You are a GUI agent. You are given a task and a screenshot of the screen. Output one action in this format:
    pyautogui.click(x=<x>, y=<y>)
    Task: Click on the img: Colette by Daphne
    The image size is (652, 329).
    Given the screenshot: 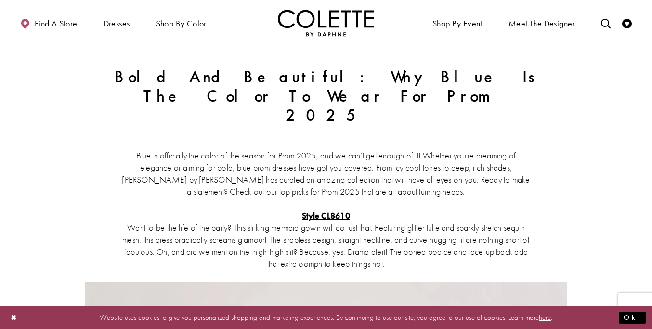 What is the action you would take?
    pyautogui.click(x=326, y=23)
    